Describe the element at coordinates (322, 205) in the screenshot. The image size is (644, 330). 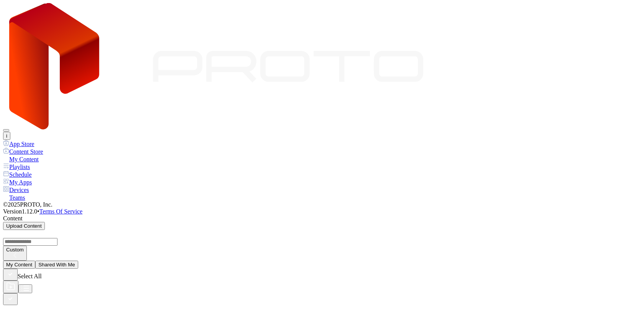
I see `div: © 2025 PROTO, Inc.` at that location.